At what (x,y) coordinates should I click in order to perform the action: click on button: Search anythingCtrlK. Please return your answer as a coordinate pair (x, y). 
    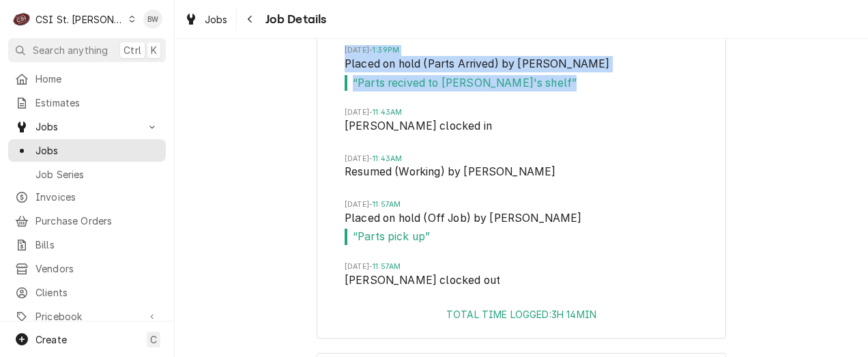
    Looking at the image, I should click on (87, 50).